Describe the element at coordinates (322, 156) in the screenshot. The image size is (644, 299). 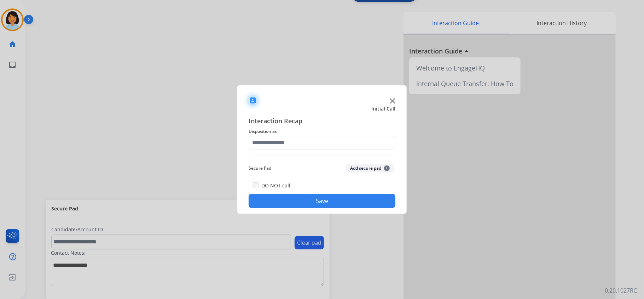
I see `img: contact-recap-line.svg` at that location.